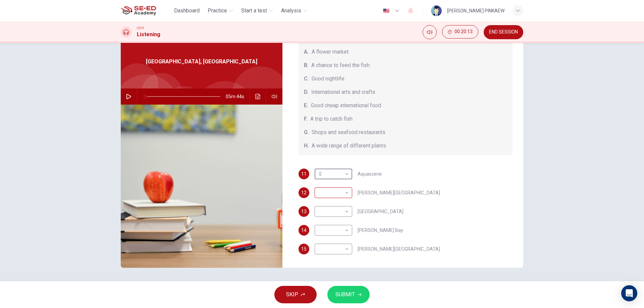 The height and width of the screenshot is (308, 644). I want to click on span: CEFR, so click(140, 28).